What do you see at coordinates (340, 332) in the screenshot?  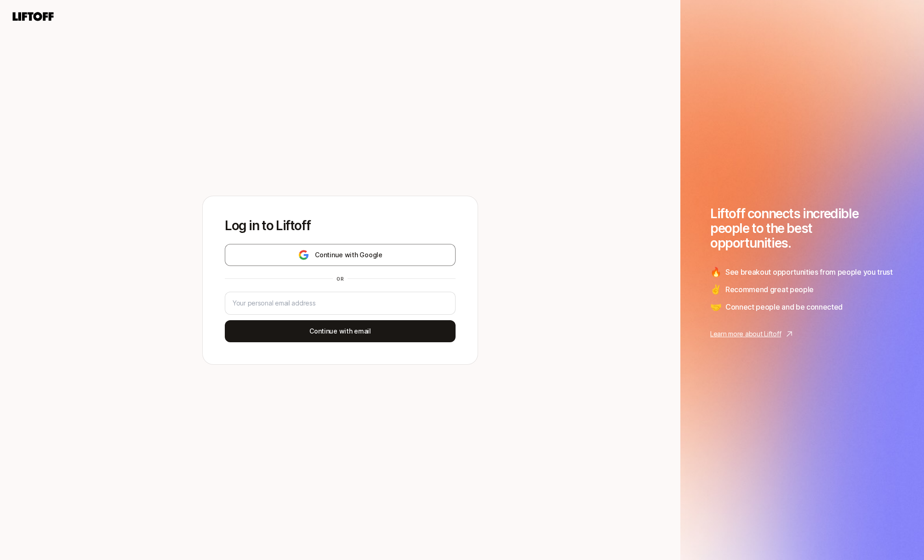 I see `button: Continue with email` at bounding box center [340, 332].